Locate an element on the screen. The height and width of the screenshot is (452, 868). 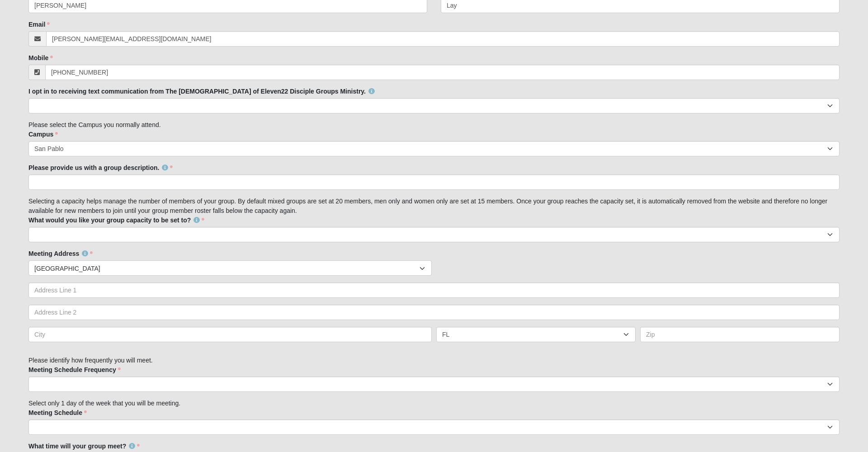
input: Address Line 1 is located at coordinates (434, 291).